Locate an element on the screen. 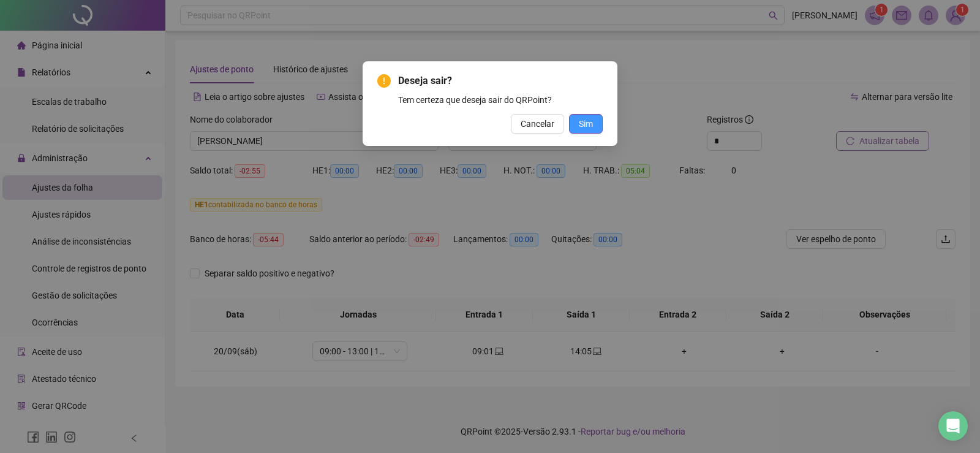  button: Cancelar is located at coordinates (538, 124).